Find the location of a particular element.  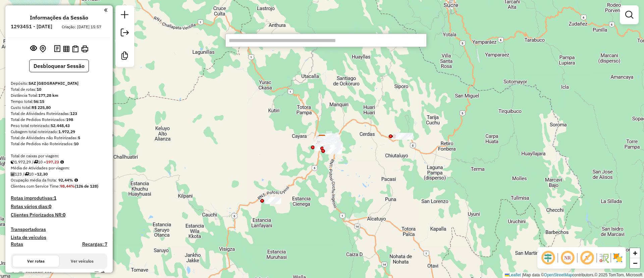

button: Visualizar relatório de Roteirização is located at coordinates (66, 49).